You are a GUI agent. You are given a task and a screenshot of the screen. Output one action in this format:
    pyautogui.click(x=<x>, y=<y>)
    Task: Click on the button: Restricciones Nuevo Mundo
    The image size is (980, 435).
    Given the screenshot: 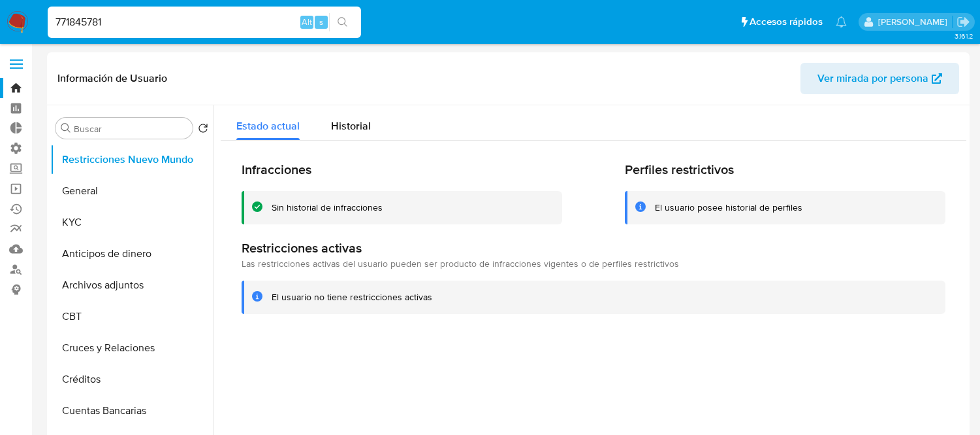 What is the action you would take?
    pyautogui.click(x=132, y=160)
    